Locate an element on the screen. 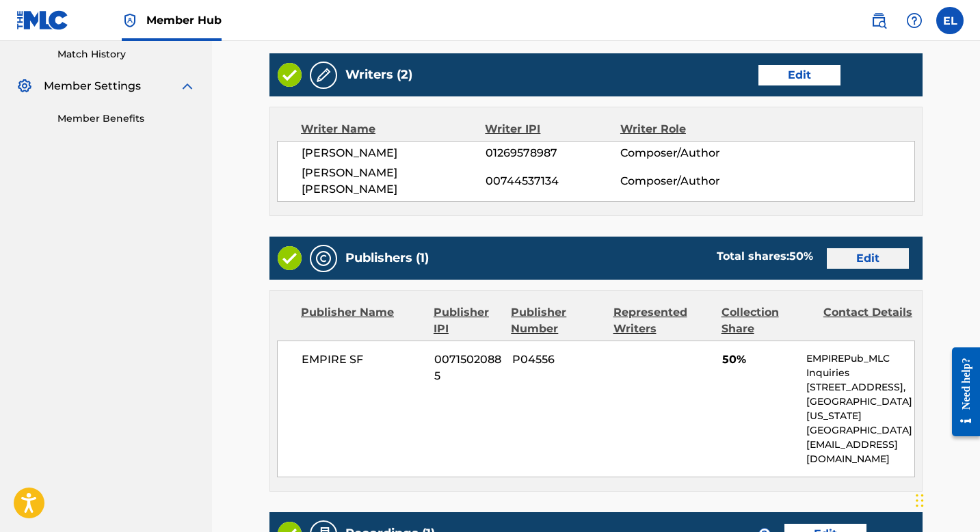 The image size is (980, 532). span: EMPIRE SF is located at coordinates (363, 360).